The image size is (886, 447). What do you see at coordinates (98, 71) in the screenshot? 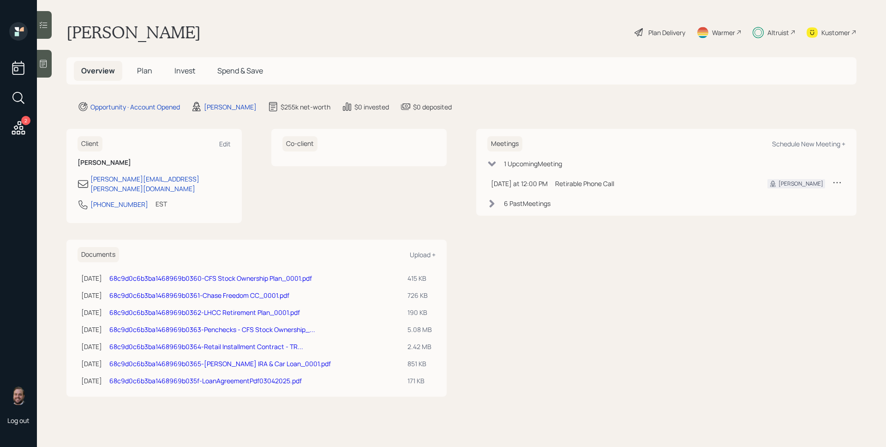
I see `span: Overview` at bounding box center [98, 71].